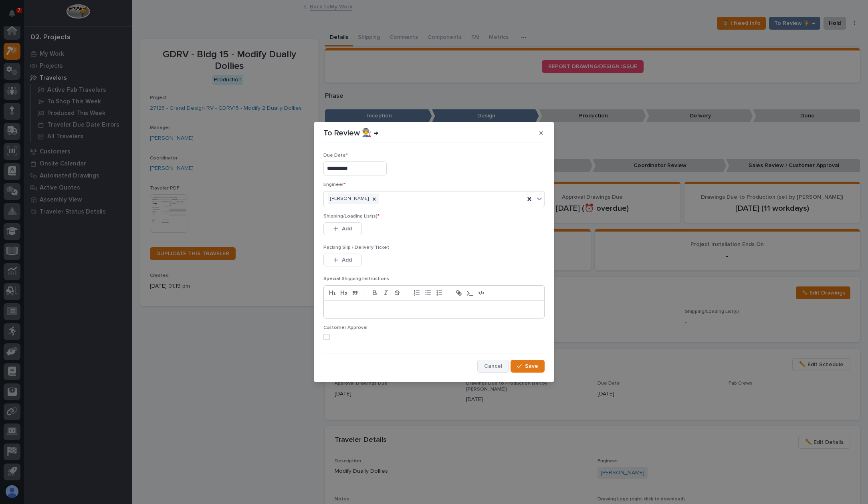  What do you see at coordinates (336, 156) in the screenshot?
I see `span: Due Date` at bounding box center [336, 156].